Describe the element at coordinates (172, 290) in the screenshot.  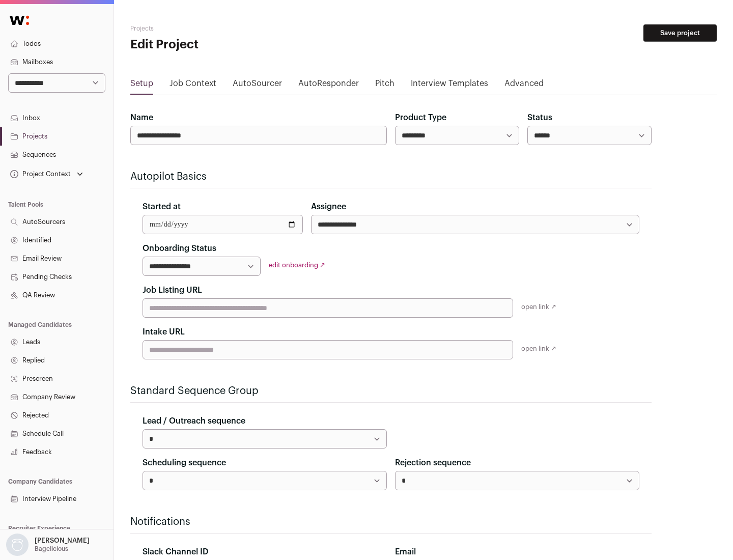
I see `label: Job Listing URL` at that location.